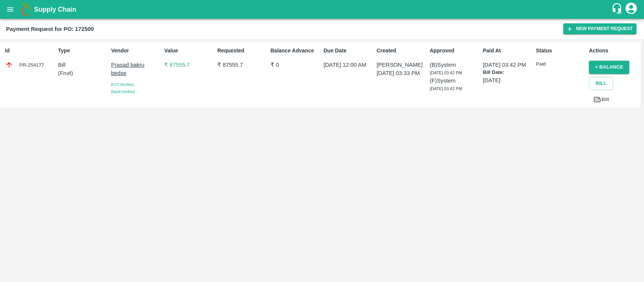 This screenshot has height=282, width=644. Describe the element at coordinates (609, 67) in the screenshot. I see `button: + balance` at that location.